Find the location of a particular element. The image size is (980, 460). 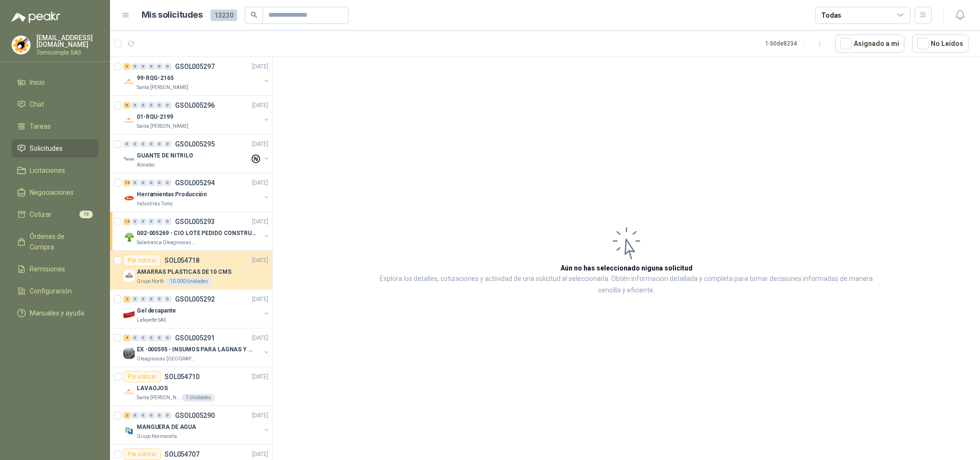

p: SOL054718 is located at coordinates (181, 260).